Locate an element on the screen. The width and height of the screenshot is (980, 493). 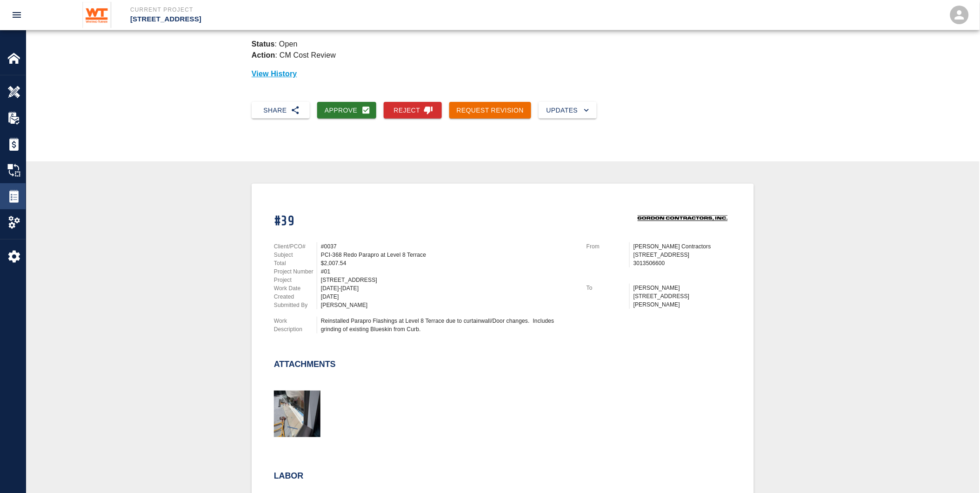
button: Approve is located at coordinates (346, 110).